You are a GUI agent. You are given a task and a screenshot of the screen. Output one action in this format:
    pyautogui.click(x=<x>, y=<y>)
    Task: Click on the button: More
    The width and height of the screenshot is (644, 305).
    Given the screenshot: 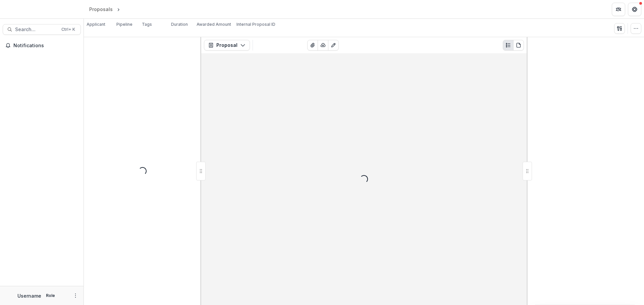 What is the action you would take?
    pyautogui.click(x=75, y=295)
    